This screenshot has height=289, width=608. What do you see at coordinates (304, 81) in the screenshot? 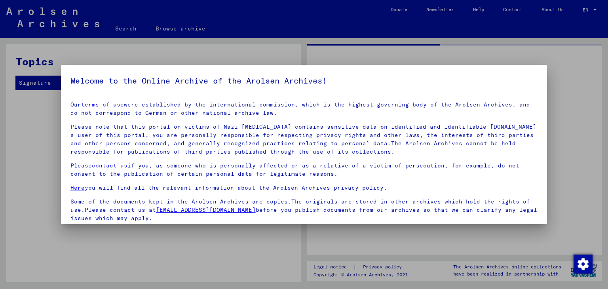
I see `h5: Welcome to the Online Archive of the Arolsen Archives!` at bounding box center [304, 81].